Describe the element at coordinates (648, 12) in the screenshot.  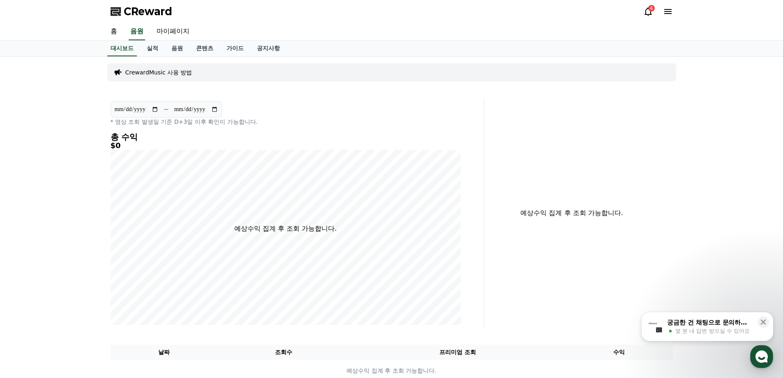
I see `a: 4` at that location.